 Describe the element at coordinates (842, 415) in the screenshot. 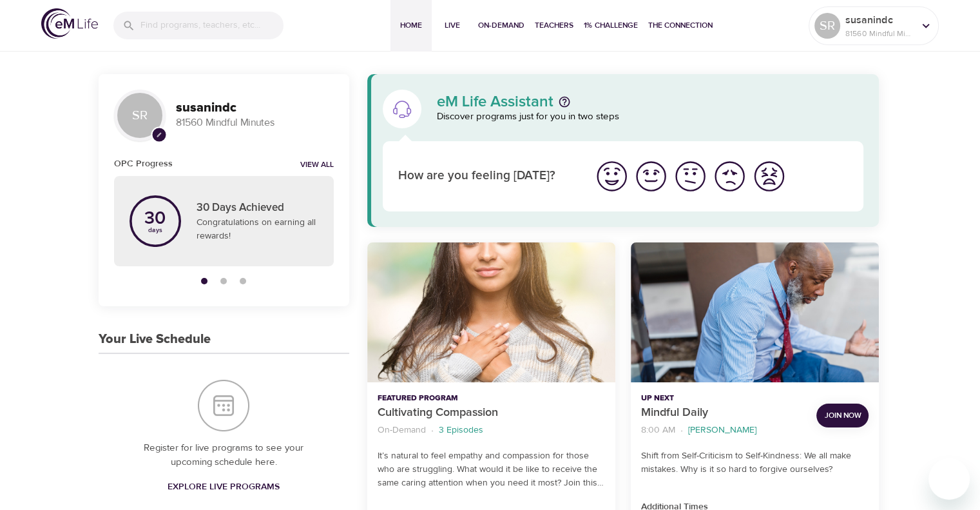

I see `button: Join Now` at that location.